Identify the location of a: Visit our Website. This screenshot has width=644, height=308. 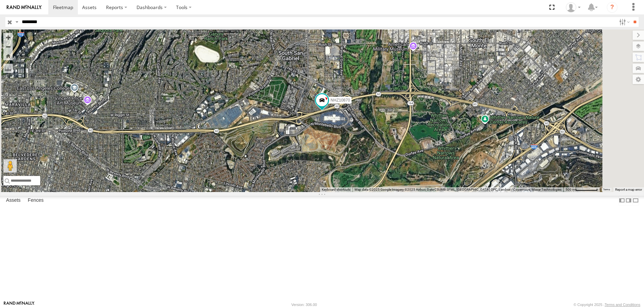
(19, 305).